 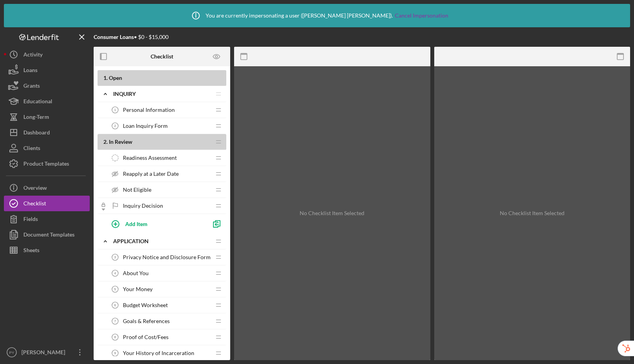 I want to click on a: Educational, so click(x=47, y=101).